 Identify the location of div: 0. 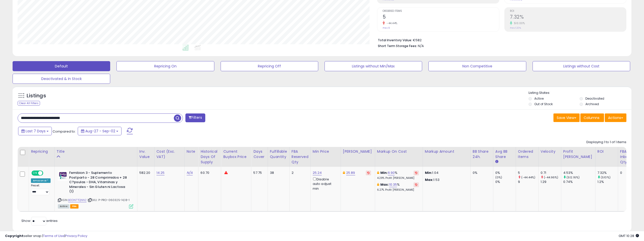
(627, 173).